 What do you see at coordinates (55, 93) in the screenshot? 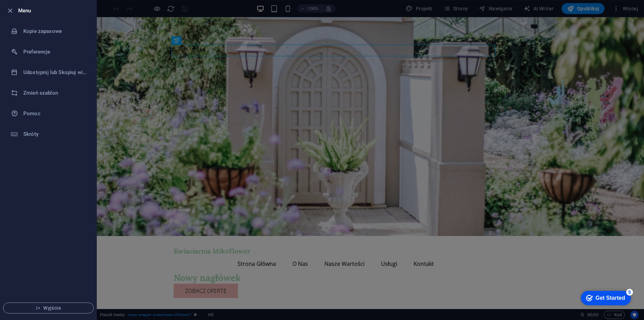
I see `h6: Zmień szablon` at bounding box center [55, 93].